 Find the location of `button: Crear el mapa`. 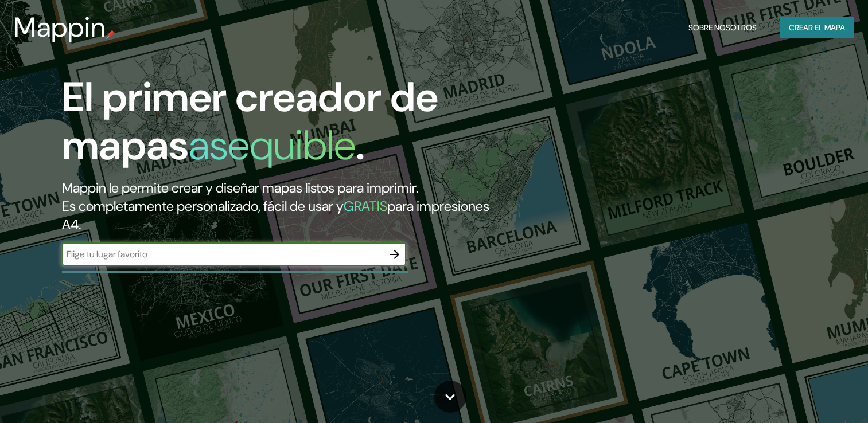

button: Crear el mapa is located at coordinates (817, 28).